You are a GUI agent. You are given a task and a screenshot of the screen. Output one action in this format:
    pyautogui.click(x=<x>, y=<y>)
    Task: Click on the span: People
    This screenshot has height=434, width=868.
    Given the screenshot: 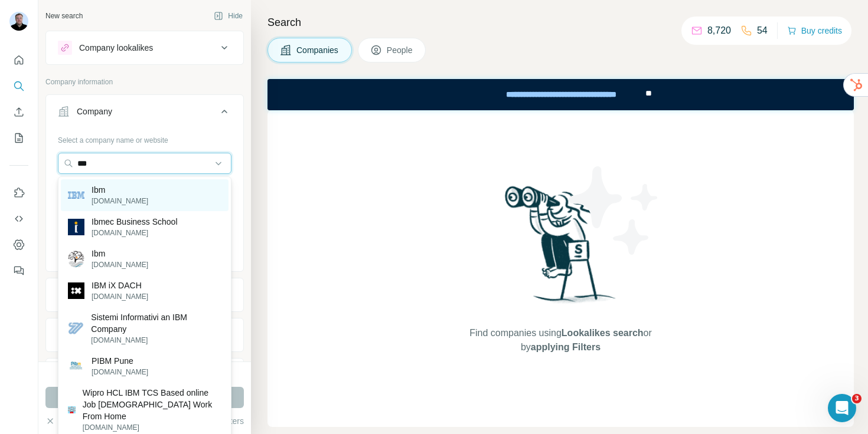 What is the action you would take?
    pyautogui.click(x=400, y=50)
    